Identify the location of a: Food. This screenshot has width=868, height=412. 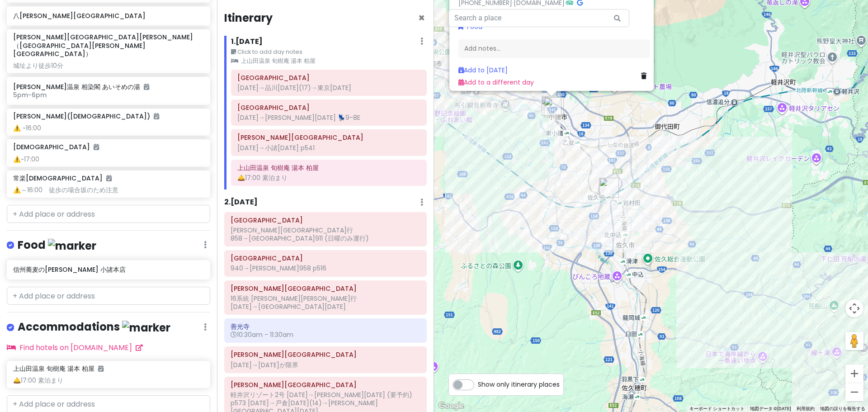
(470, 26).